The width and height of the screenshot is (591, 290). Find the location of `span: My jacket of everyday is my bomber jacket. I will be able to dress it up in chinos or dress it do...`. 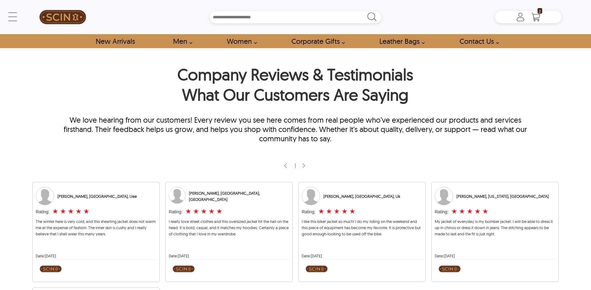

span: My jacket of everyday is my bomber jacket. I will be able to dress it up in chinos or dress it do... is located at coordinates (494, 228).